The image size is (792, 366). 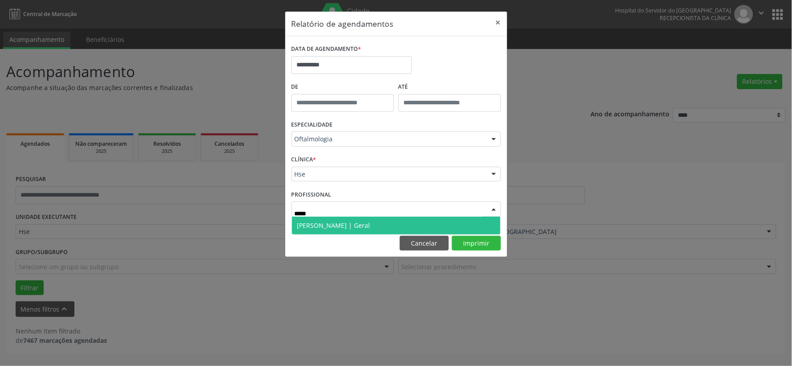 What do you see at coordinates (450, 87) in the screenshot?
I see `label: ATÉ` at bounding box center [450, 87].